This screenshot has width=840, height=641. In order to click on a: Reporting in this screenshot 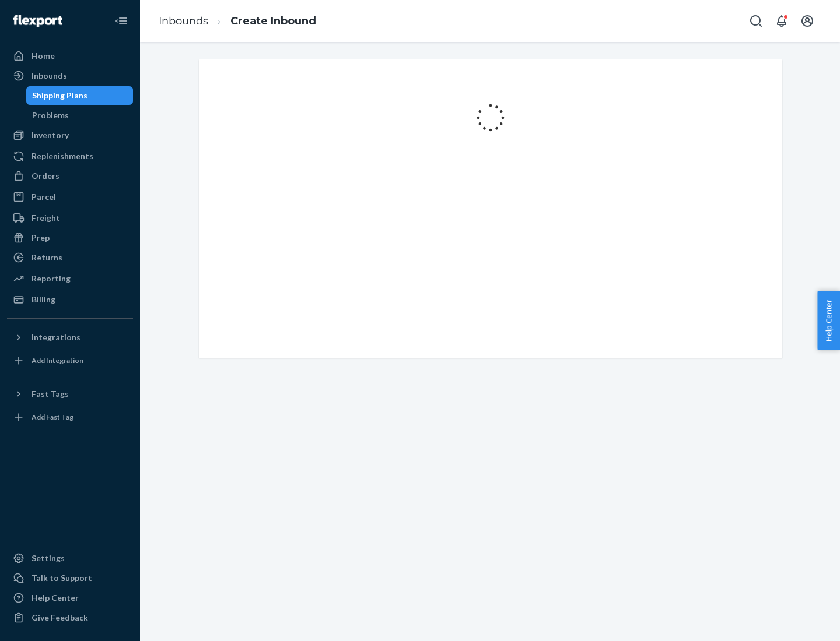, I will do `click(70, 279)`.